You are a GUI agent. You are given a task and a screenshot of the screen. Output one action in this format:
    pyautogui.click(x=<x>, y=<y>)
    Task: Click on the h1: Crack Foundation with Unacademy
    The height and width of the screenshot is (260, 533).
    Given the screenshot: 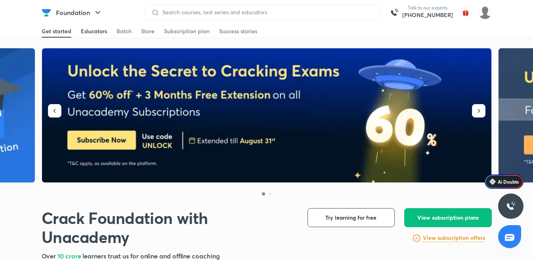 What is the action you would take?
    pyautogui.click(x=168, y=227)
    